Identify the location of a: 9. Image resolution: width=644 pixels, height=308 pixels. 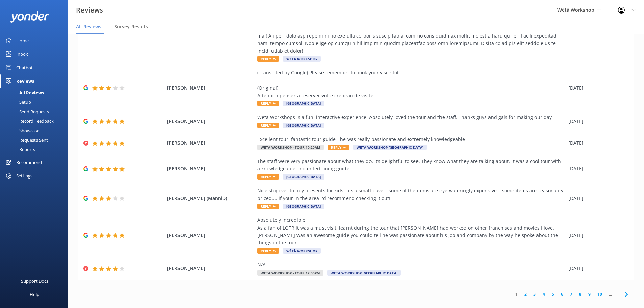
(589, 294).